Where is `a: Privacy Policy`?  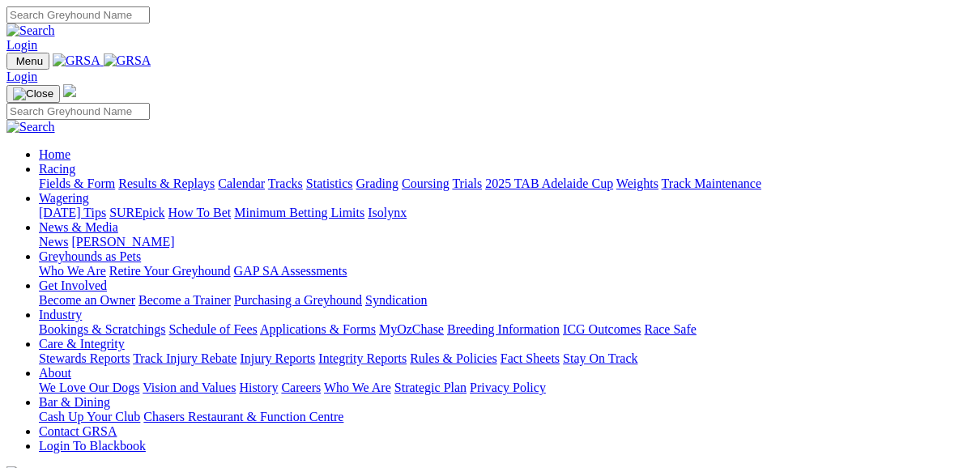 a: Privacy Policy is located at coordinates (508, 387).